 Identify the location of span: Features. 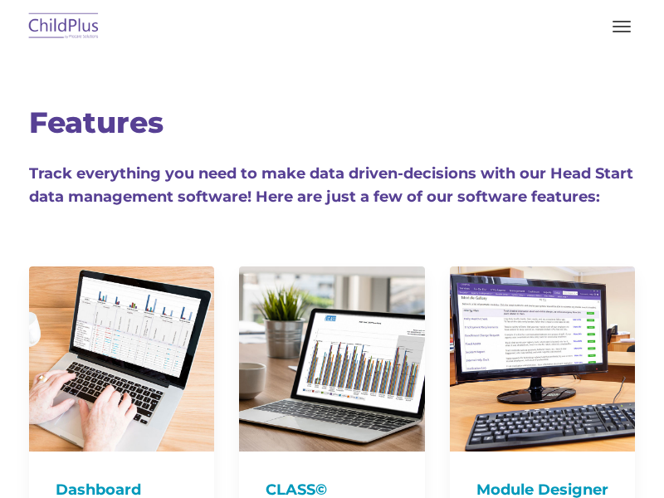
(96, 122).